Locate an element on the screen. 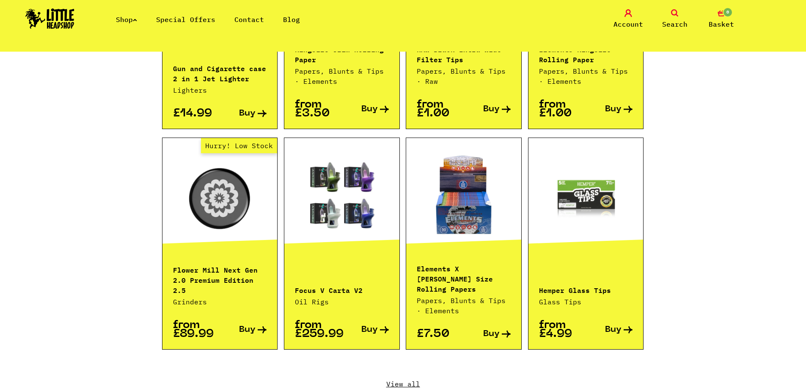 This screenshot has height=389, width=806. p: Hemper Glass Tips is located at coordinates (586, 289).